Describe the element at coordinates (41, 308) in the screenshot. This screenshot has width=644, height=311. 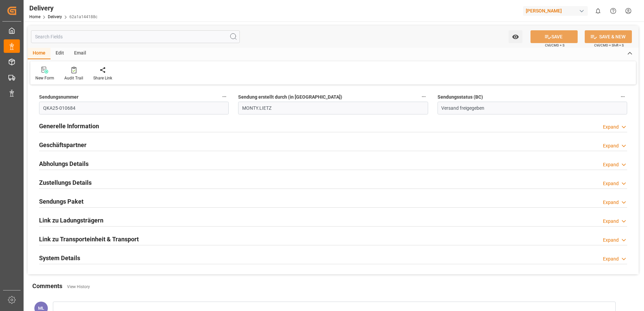
I see `span: ML` at that location.